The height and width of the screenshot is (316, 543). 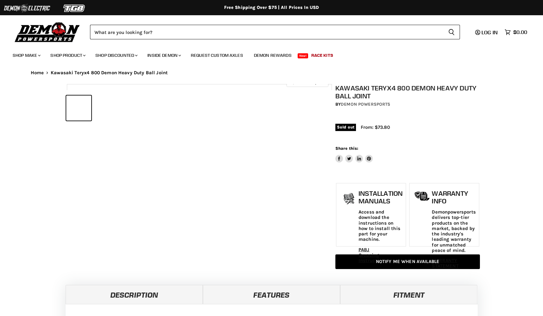 What do you see at coordinates (322, 55) in the screenshot?
I see `a: Race Kits` at bounding box center [322, 55].